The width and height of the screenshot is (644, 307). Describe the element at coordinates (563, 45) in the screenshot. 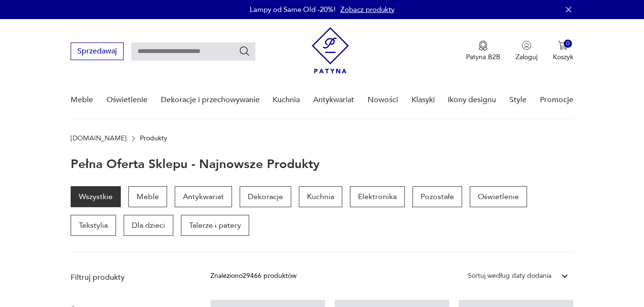

I see `img: Ikona koszyka` at that location.